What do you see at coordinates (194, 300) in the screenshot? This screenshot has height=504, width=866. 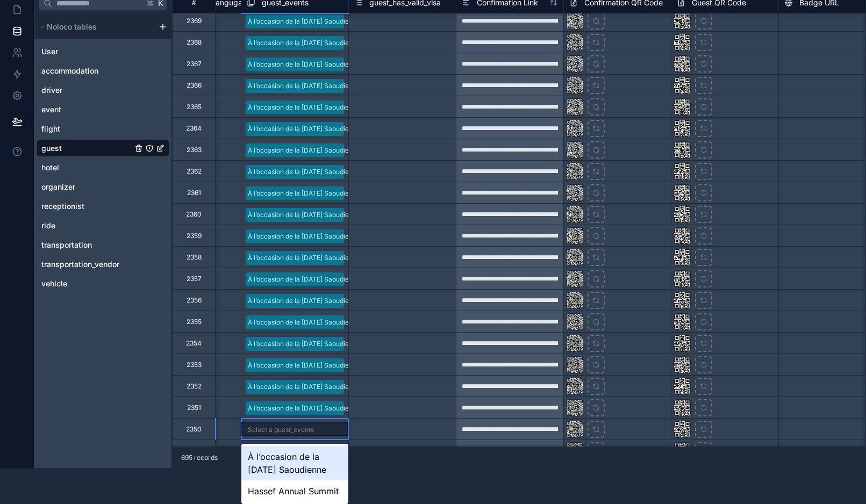 I see `div: 2356` at bounding box center [194, 300].